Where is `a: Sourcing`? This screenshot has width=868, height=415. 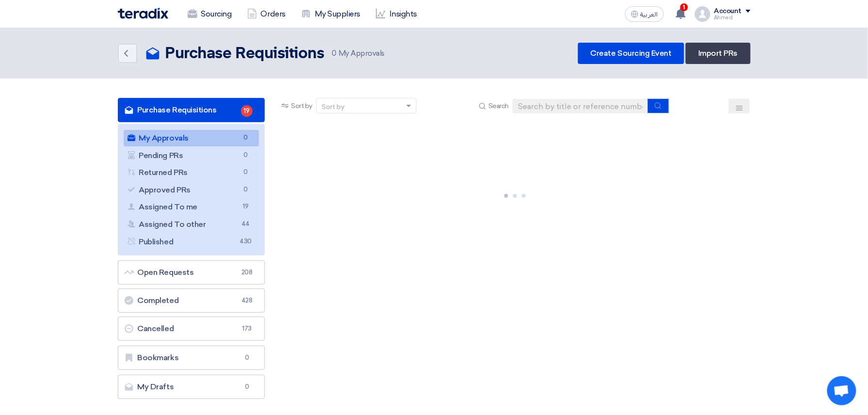 a: Sourcing is located at coordinates (209, 14).